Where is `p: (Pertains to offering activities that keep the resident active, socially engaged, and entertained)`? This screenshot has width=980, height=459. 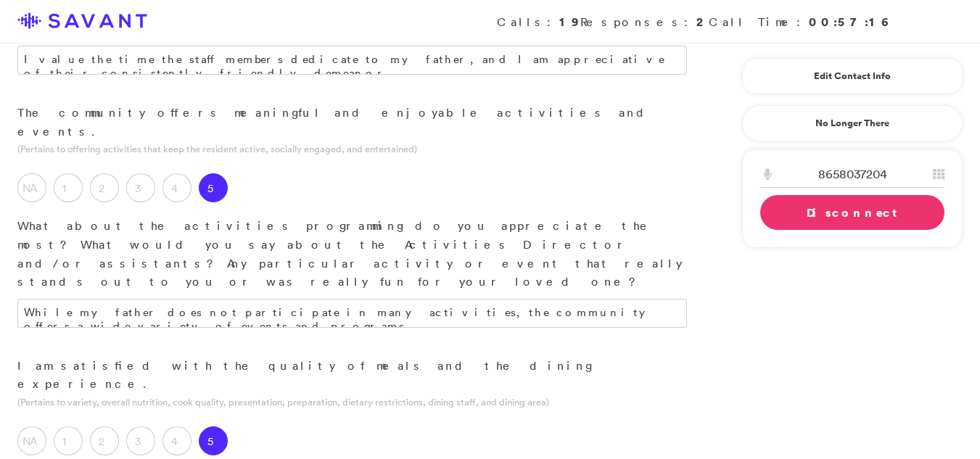 p: (Pertains to offering activities that keep the resident active, socially engaged, and entertained) is located at coordinates (352, 148).